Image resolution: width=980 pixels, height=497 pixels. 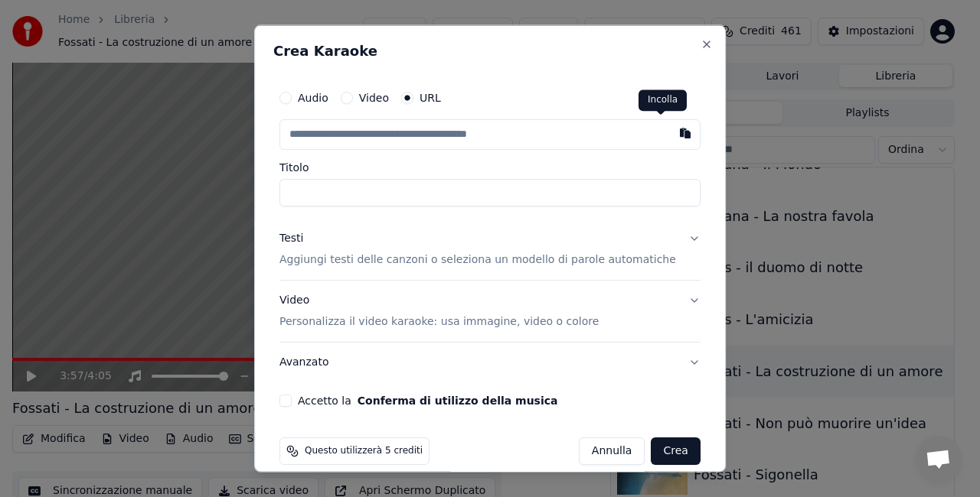 What do you see at coordinates (430, 98) in the screenshot?
I see `label: URL` at bounding box center [430, 98].